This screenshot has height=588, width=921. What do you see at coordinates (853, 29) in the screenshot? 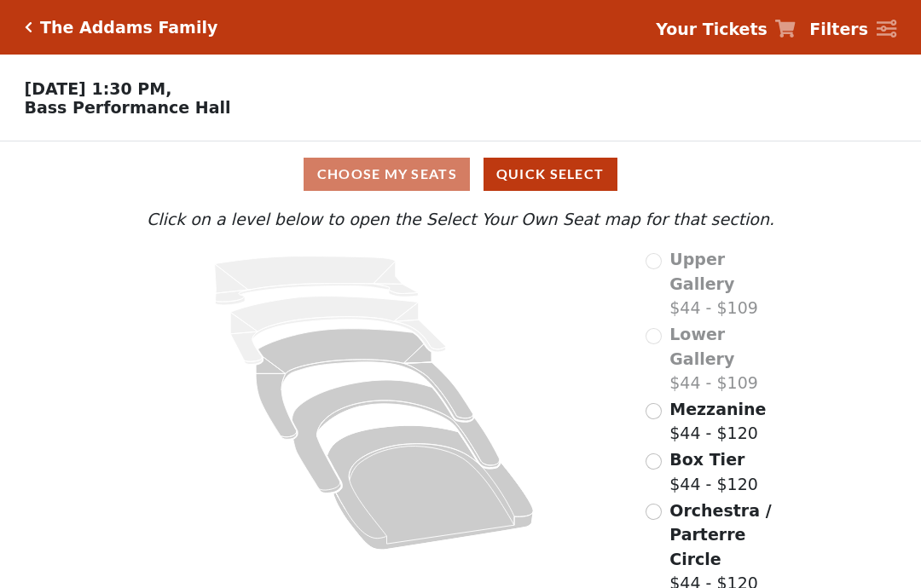
I see `a: Filters` at bounding box center [853, 29].